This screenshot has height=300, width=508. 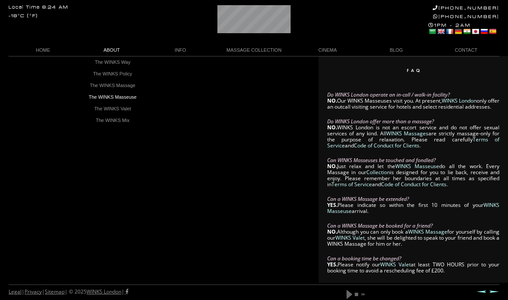 What do you see at coordinates (482, 291) in the screenshot?
I see `a: Prev` at bounding box center [482, 291].